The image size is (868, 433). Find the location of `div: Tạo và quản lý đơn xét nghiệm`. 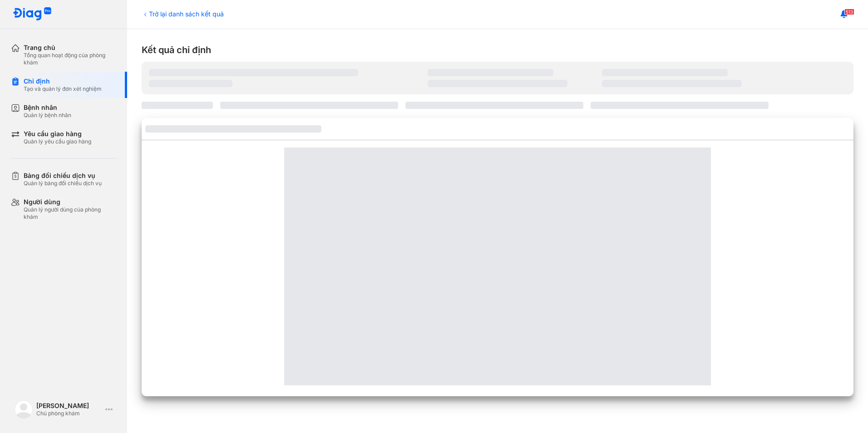

div: Tạo và quản lý đơn xét nghiệm is located at coordinates (62, 89).